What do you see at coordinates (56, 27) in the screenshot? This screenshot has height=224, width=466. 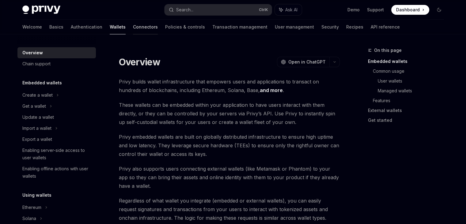 I see `a: Basics` at bounding box center [56, 27].